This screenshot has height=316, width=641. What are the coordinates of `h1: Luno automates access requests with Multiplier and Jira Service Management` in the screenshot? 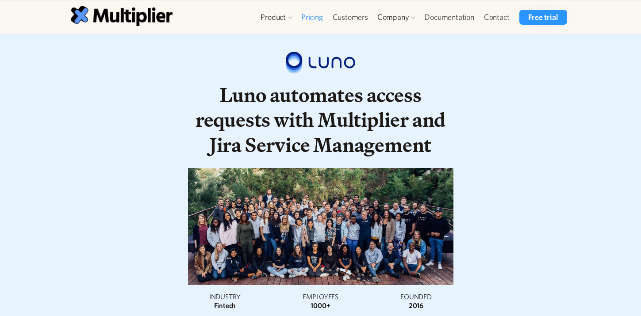 It's located at (321, 120).